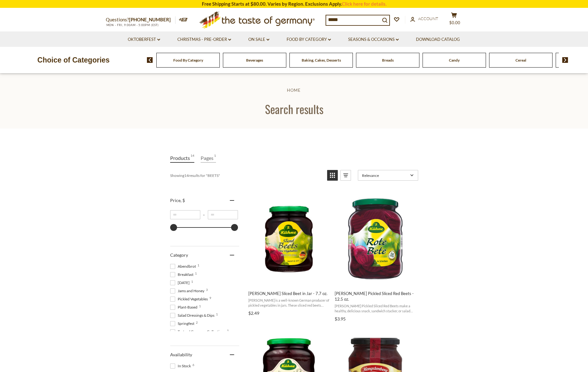  What do you see at coordinates (182, 158) in the screenshot?
I see `a: View Products Tab` at bounding box center [182, 158].